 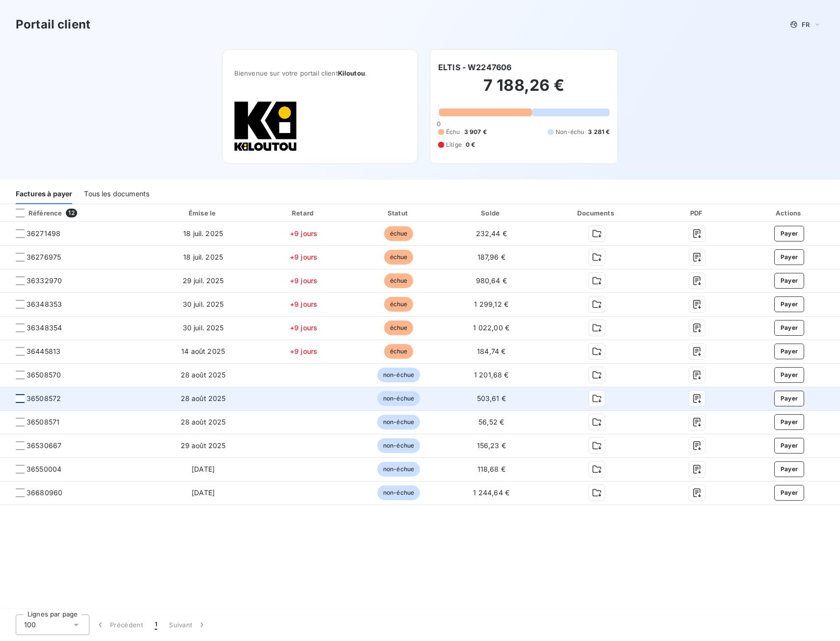 What do you see at coordinates (188, 625) in the screenshot?
I see `button: Suivant` at bounding box center [188, 625].